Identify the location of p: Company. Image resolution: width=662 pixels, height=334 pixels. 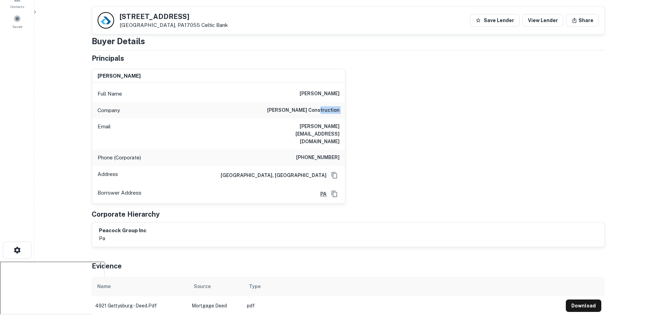
(109, 110).